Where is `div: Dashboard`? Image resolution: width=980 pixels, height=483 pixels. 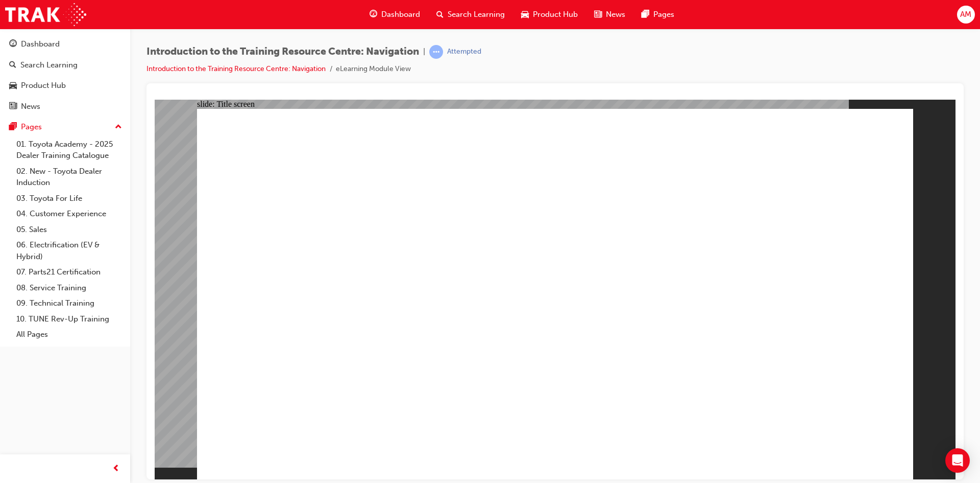 div: Dashboard is located at coordinates (40, 44).